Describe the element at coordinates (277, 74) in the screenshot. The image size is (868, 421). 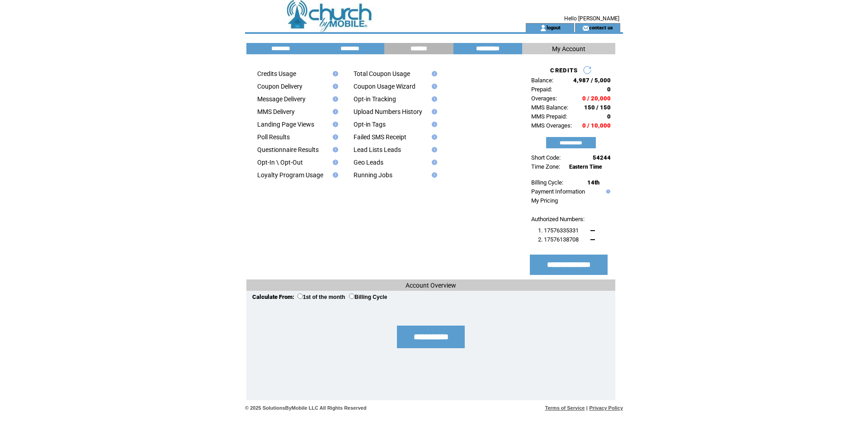
I see `a: Credits Usage` at that location.